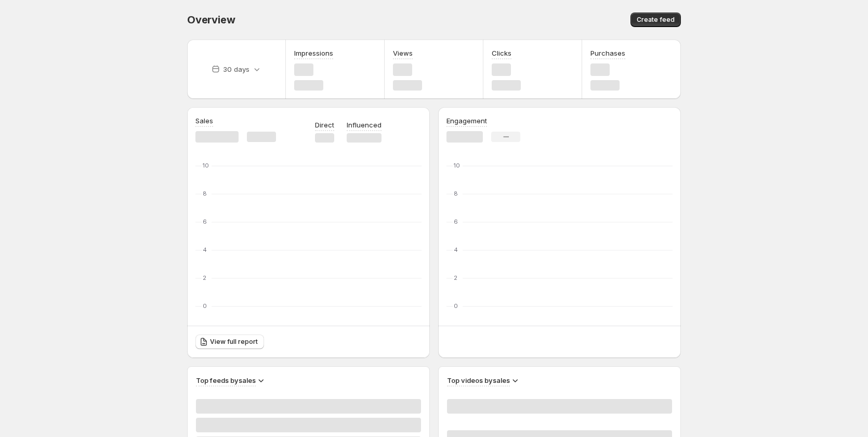 This screenshot has width=868, height=437. Describe the element at coordinates (234, 342) in the screenshot. I see `span: View full report` at that location.